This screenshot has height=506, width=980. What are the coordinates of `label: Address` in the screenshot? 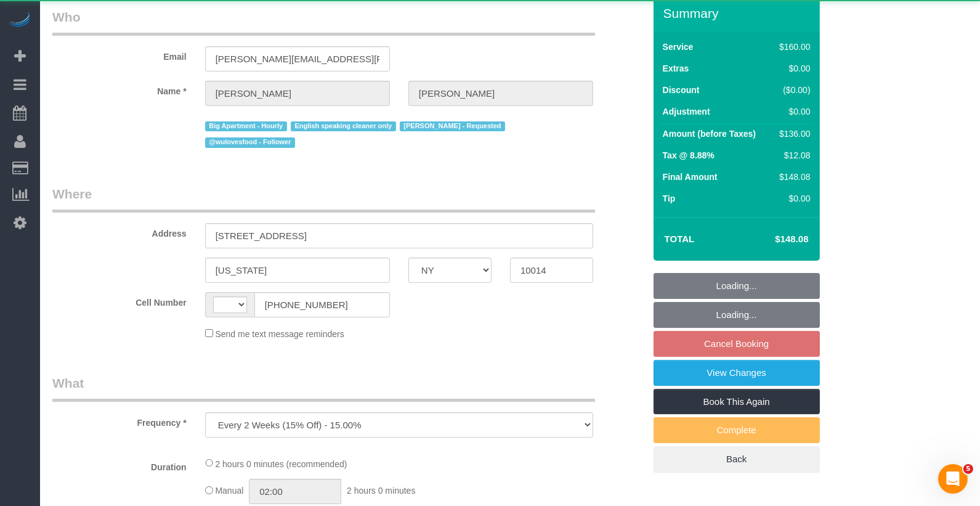 It's located at (120, 231).